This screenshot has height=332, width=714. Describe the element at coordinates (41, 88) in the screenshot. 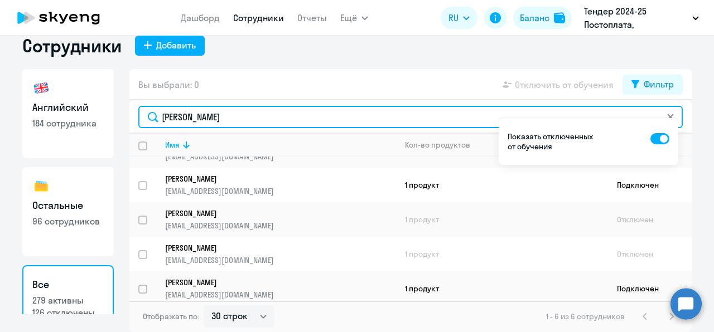

I see `img: english` at that location.